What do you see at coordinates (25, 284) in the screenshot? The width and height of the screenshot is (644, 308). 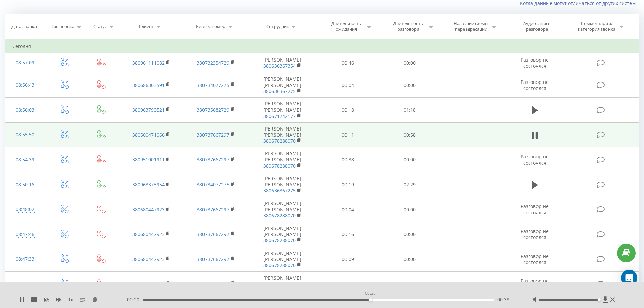 I see `div: 08:47:17` at bounding box center [25, 284].